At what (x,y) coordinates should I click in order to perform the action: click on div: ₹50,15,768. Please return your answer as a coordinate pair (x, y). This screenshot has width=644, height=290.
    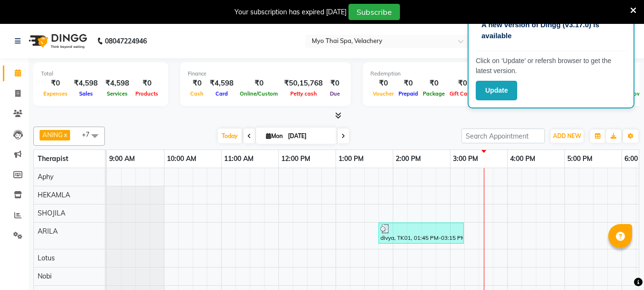
    Looking at the image, I should click on (303, 83).